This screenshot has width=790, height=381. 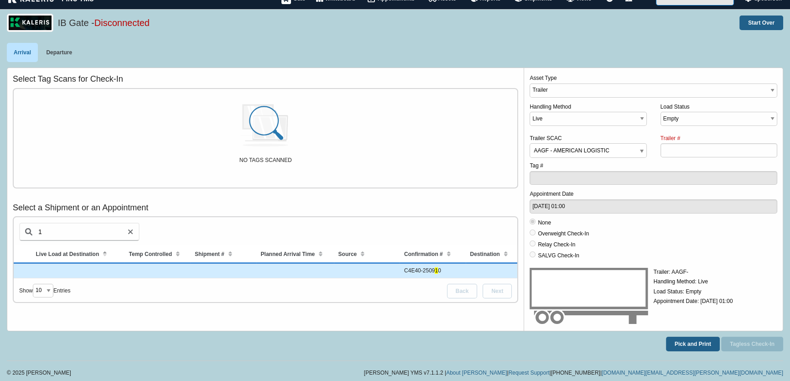 What do you see at coordinates (556, 245) in the screenshot?
I see `label: Relay Check-In` at bounding box center [556, 245].